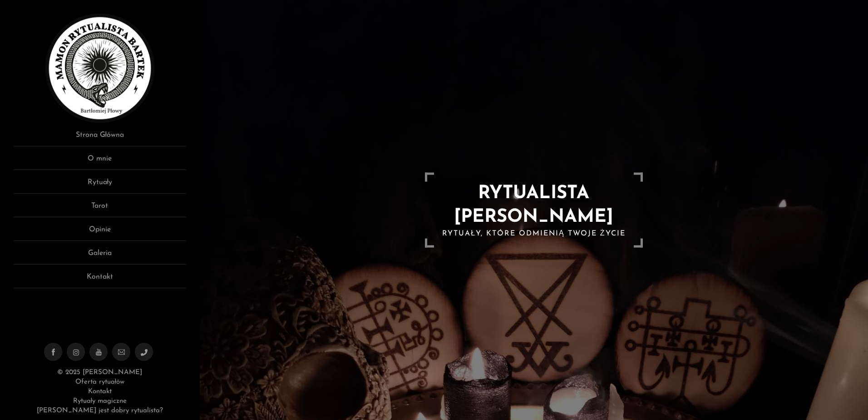  What do you see at coordinates (100, 401) in the screenshot?
I see `a: Rytuały magiczne` at bounding box center [100, 401].